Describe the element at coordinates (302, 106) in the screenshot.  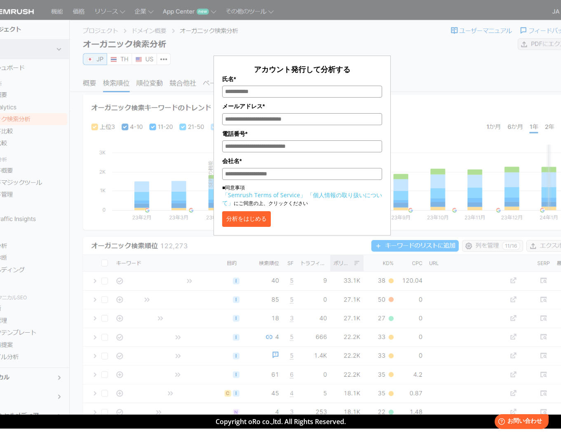
I see `label: メールアドレス*` at that location.